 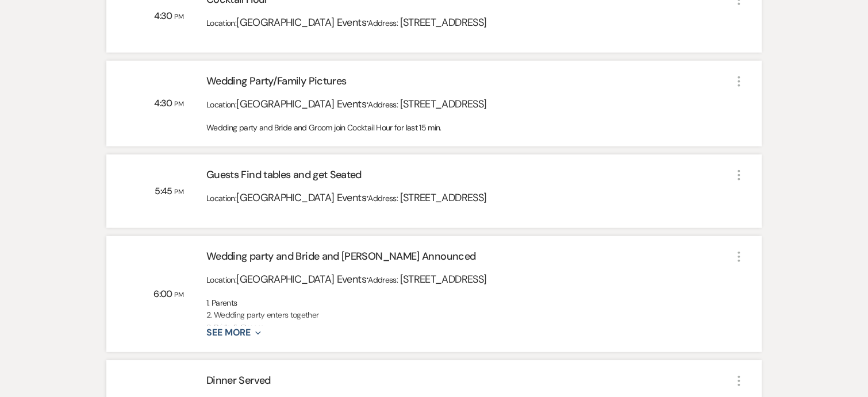 I want to click on div: Dinner Served, so click(x=469, y=383).